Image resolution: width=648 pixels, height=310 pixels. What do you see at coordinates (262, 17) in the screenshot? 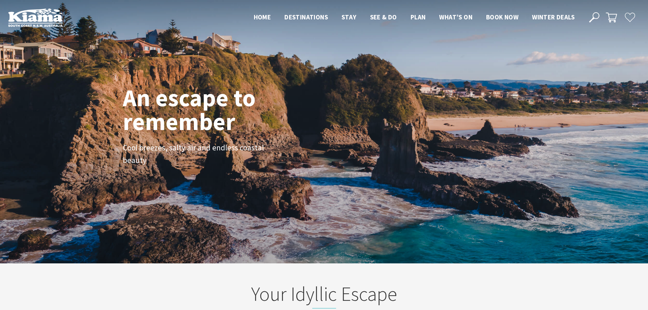
I see `span: Home` at bounding box center [262, 17].